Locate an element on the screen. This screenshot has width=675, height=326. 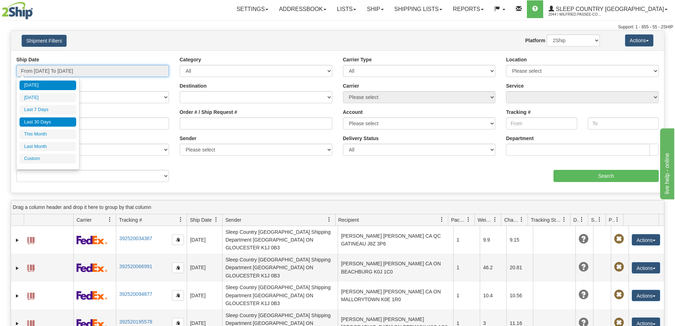
a: Reports is located at coordinates (468, 9).